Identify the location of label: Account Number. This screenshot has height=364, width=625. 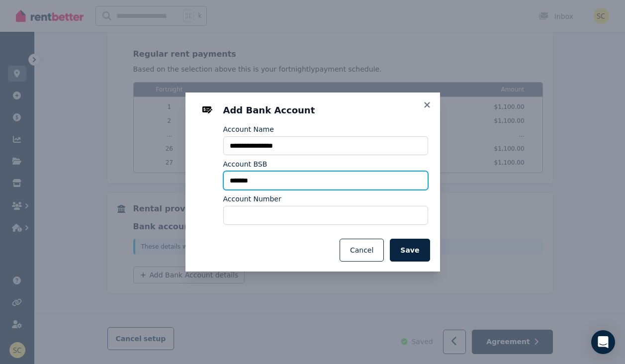
(252, 199).